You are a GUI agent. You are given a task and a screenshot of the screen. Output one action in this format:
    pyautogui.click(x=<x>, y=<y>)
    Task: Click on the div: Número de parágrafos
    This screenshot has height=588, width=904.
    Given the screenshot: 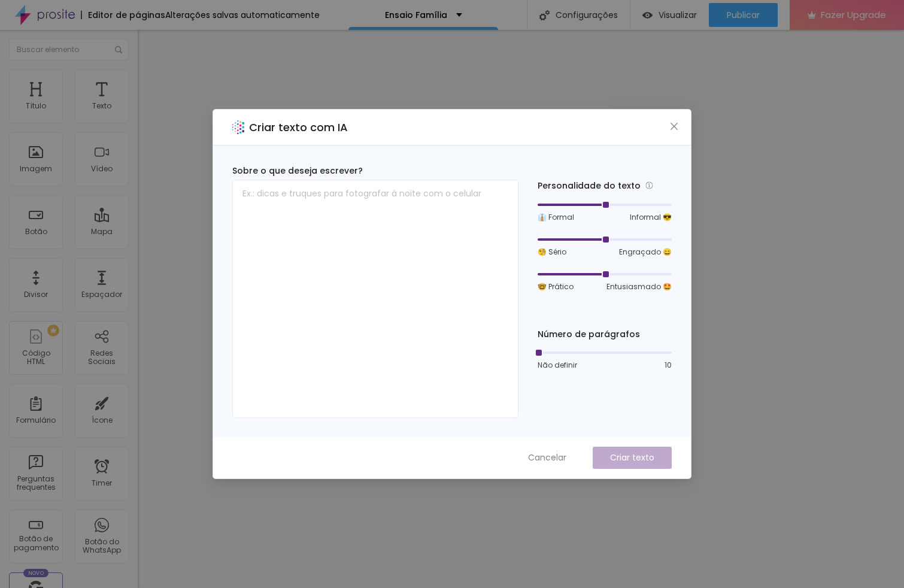 What is the action you would take?
    pyautogui.click(x=605, y=334)
    